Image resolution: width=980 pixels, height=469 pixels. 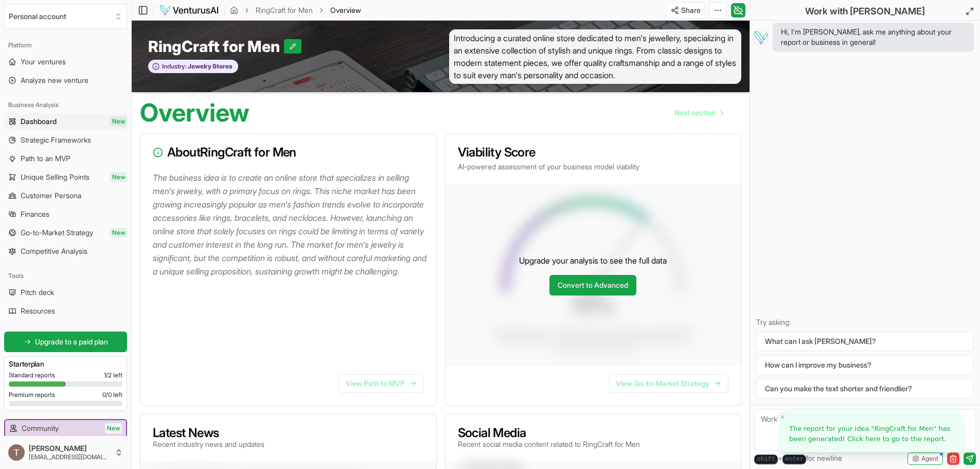 I want to click on span: The report for your idea " " has been generated! Click here to go to the report., so click(x=870, y=433).